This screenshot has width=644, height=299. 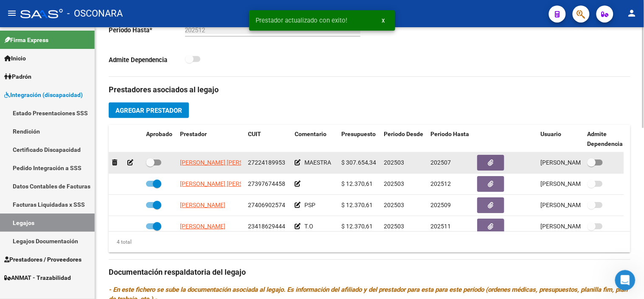 I want to click on span: Periodo Desde, so click(x=404, y=134).